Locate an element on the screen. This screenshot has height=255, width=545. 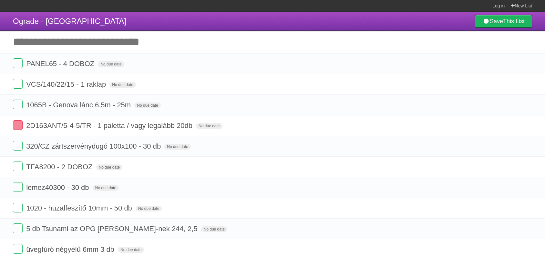
span: VCS/140/22/15 - 1 raklap is located at coordinates (67, 84).